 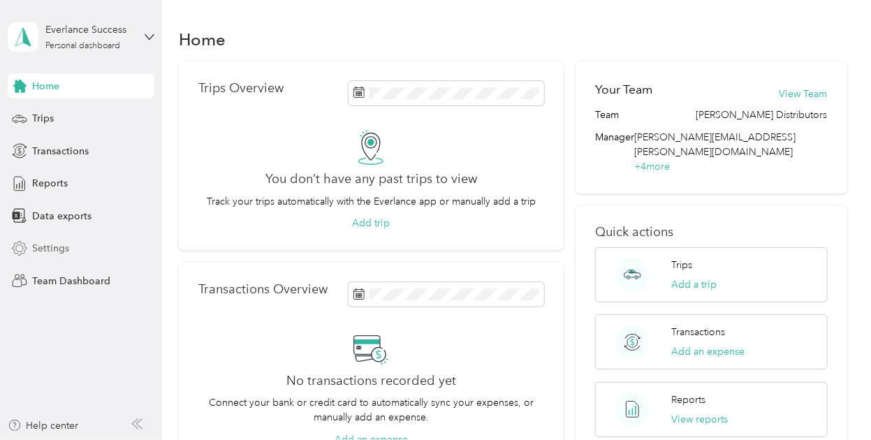 What do you see at coordinates (82, 46) in the screenshot?
I see `div: Personal dashboard` at bounding box center [82, 46].